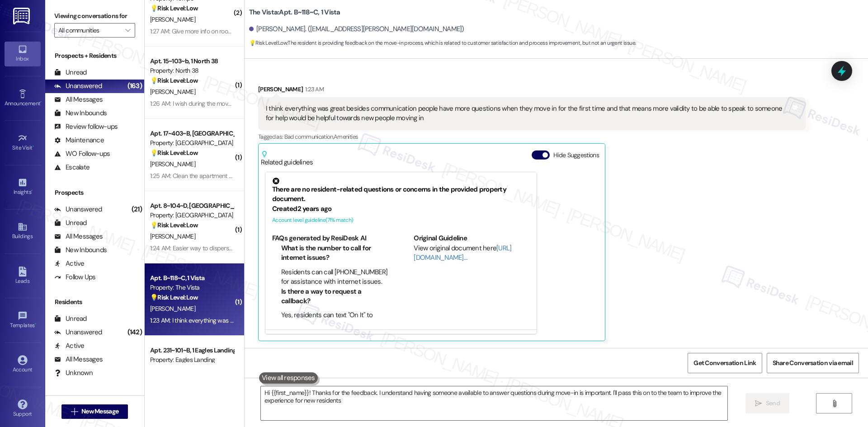  I want to click on div: Prospects, so click(95, 193).